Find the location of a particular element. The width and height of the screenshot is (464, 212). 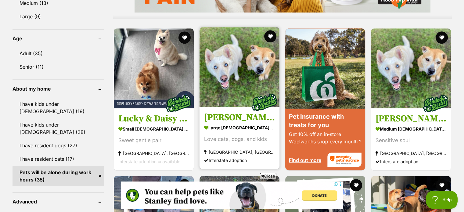

a: Senior (11) is located at coordinates (58, 67).